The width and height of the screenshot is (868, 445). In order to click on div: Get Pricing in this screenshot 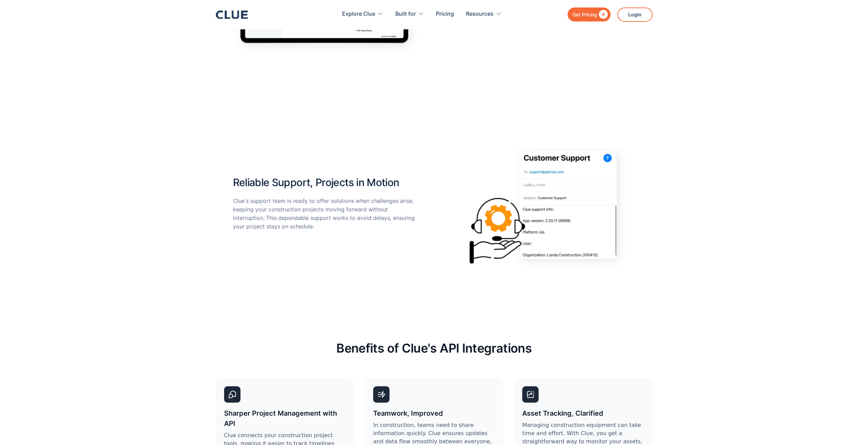, I will do `click(585, 14)`.